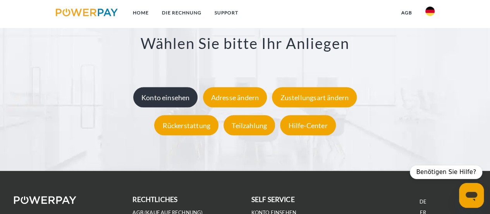  I want to click on div: Konto einsehen, so click(166, 97).